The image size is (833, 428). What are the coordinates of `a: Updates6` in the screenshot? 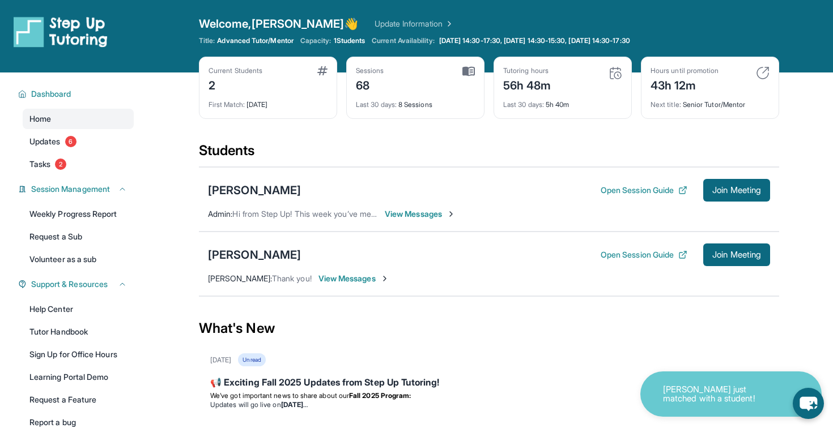 It's located at (78, 142).